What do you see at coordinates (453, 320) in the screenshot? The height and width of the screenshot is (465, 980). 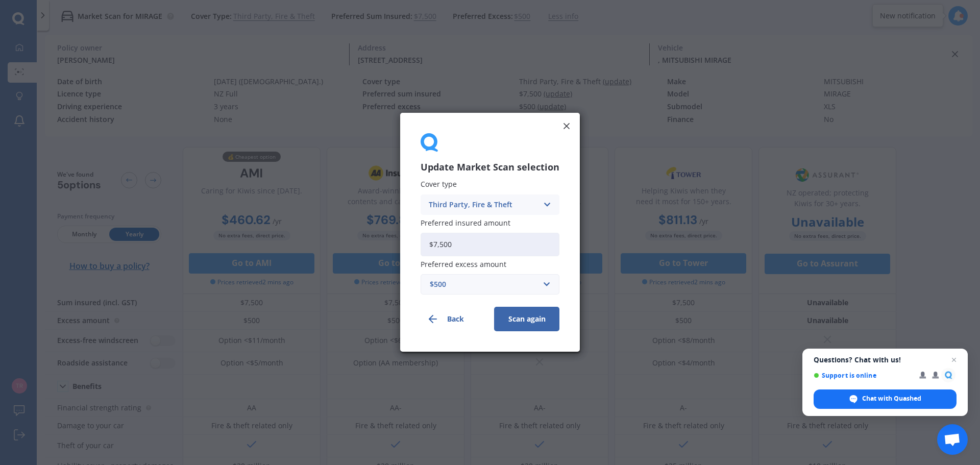 I see `button: Back` at bounding box center [453, 320].